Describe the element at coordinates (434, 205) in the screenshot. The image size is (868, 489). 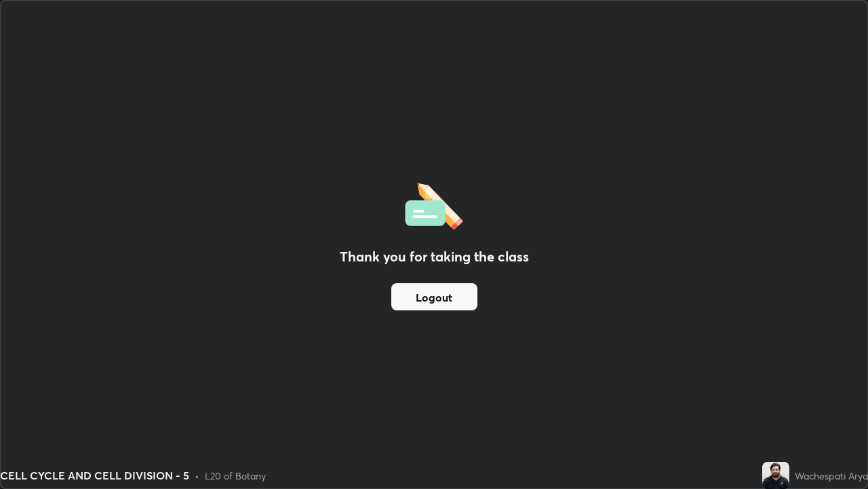
I see `img: offlineFeedback.1438e8b3.svg` at that location.